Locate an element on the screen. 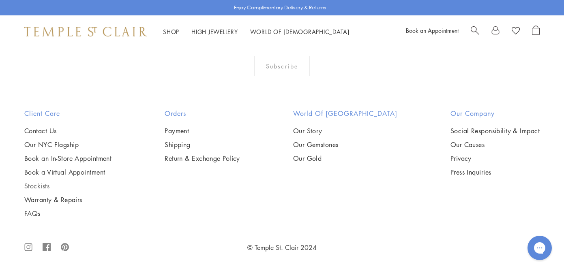  a: Contact Us is located at coordinates (68, 131).